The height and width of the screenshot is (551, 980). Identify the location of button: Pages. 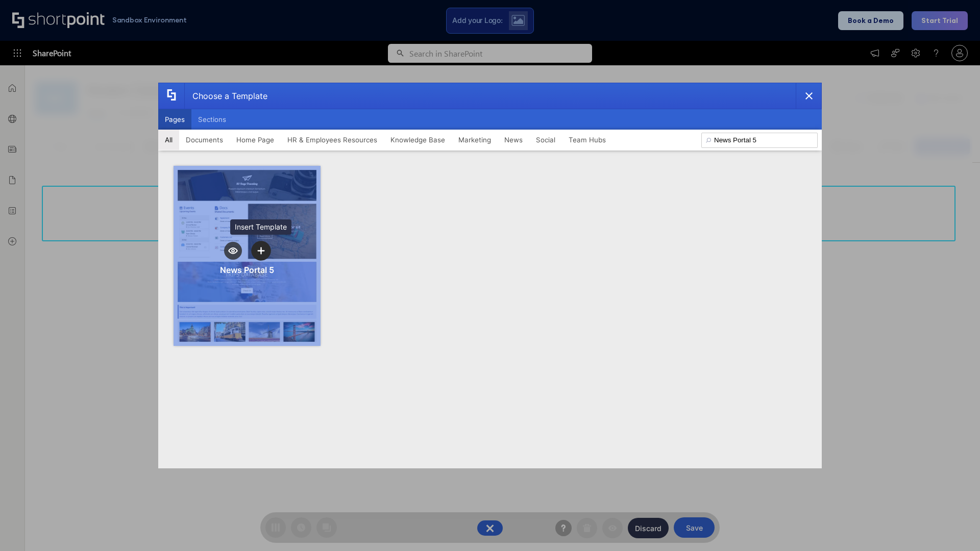
(175, 120).